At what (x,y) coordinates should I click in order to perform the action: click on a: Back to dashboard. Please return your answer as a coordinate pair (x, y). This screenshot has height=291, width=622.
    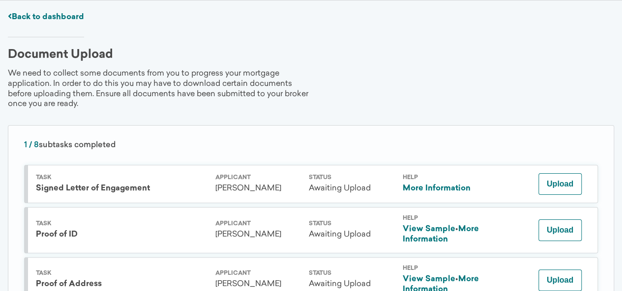
    Looking at the image, I should click on (46, 17).